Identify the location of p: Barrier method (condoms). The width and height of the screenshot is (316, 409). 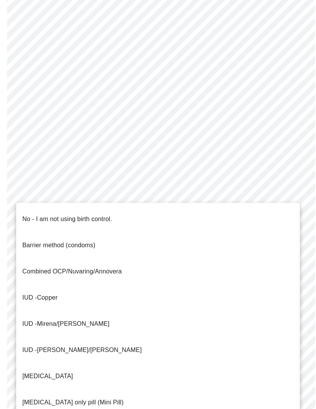
(59, 245).